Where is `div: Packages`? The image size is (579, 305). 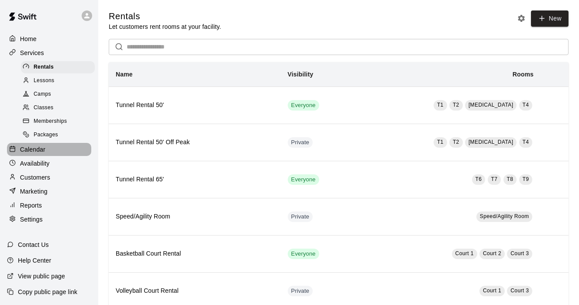
div: Packages is located at coordinates (58, 135).